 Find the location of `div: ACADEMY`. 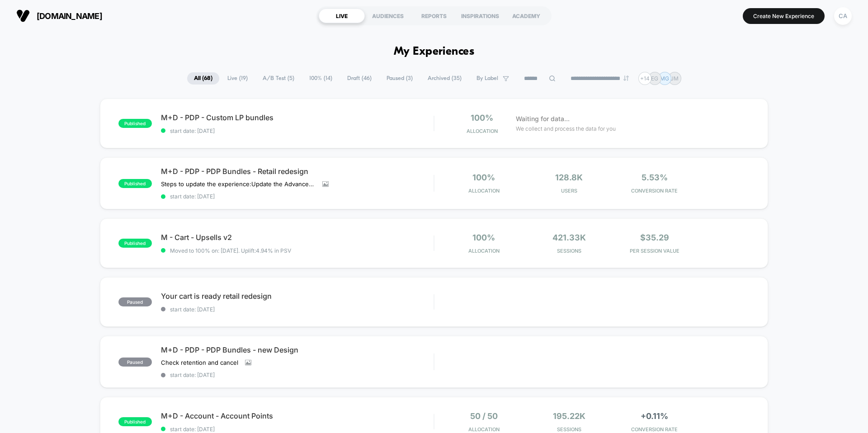

div: ACADEMY is located at coordinates (527, 15).